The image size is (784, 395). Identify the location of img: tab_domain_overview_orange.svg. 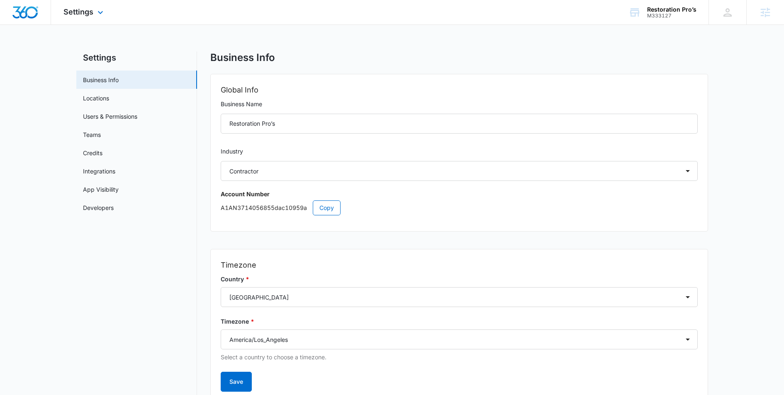
(26, 51).